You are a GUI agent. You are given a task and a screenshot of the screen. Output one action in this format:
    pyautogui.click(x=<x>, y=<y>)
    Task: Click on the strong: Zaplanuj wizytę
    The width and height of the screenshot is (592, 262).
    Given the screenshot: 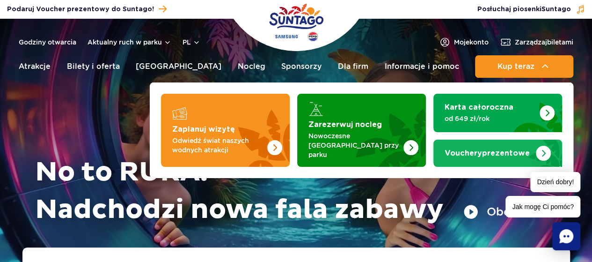 What is the action you would take?
    pyautogui.click(x=204, y=129)
    